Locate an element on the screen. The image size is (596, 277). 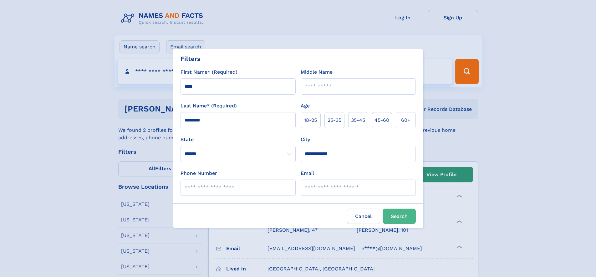
label: Last Name* (Required) is located at coordinates (209, 106).